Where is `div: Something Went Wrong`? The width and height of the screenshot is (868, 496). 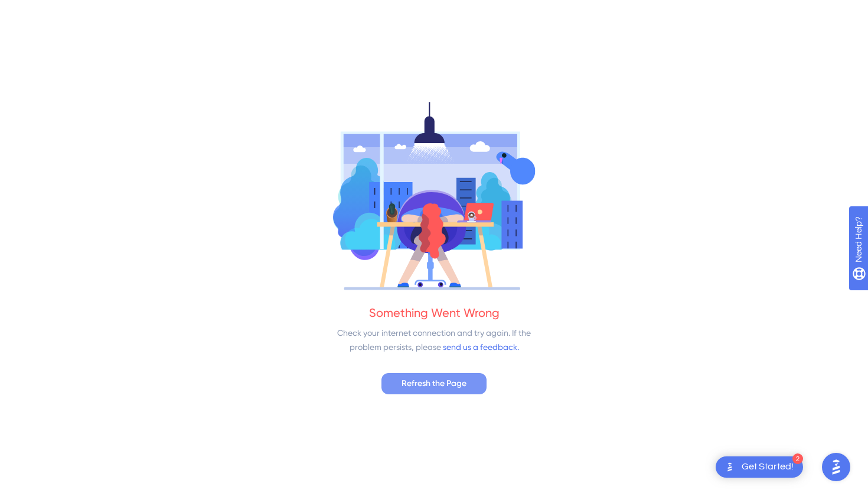 div: Something Went Wrong is located at coordinates (434, 312).